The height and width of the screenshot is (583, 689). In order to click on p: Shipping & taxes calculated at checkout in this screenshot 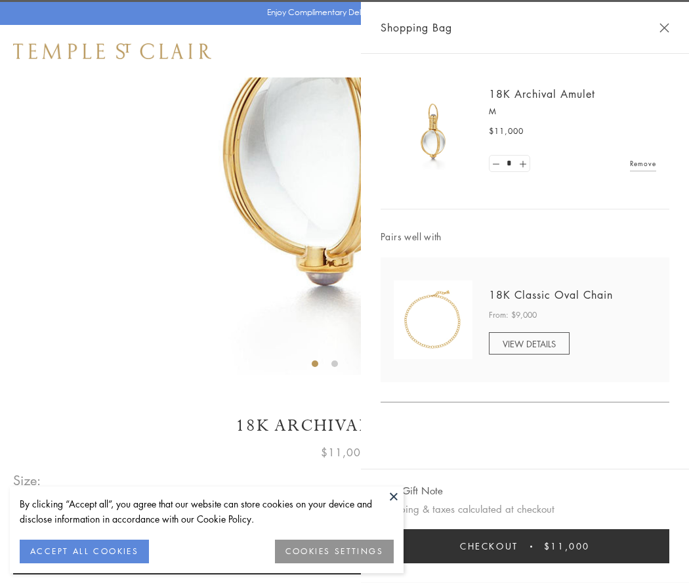, I will do `click(525, 509)`.